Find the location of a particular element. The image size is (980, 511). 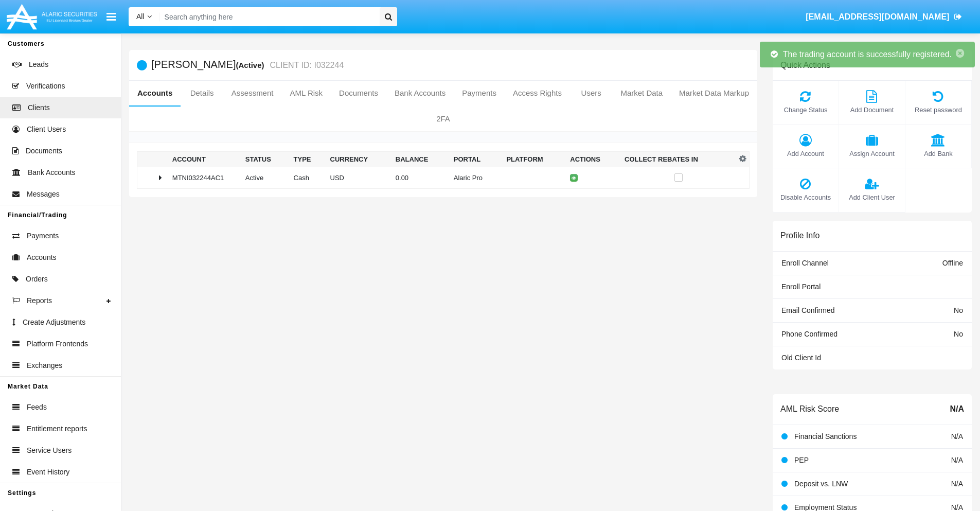

span: Assign Account is located at coordinates (872, 154).